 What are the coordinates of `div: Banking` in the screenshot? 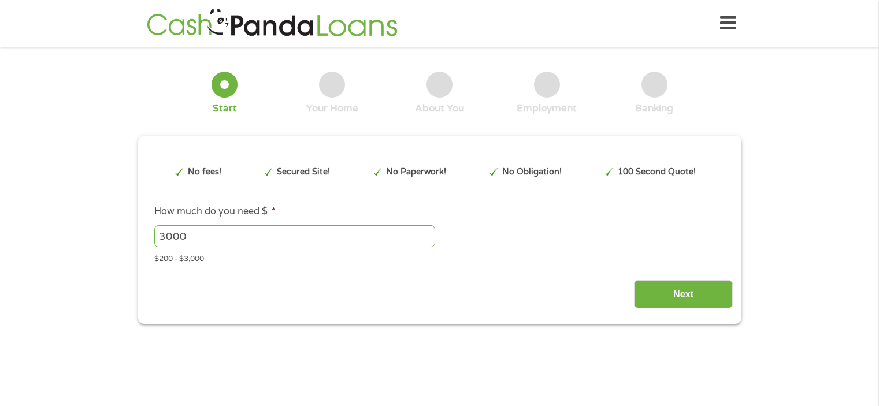 It's located at (654, 109).